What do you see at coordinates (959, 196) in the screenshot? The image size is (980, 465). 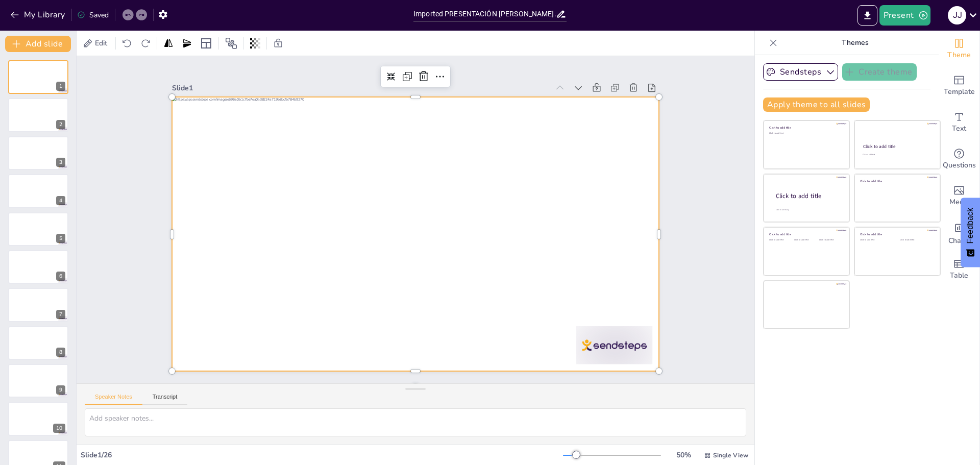 I see `div: Add images, graphics, shapes or video` at bounding box center [959, 196].